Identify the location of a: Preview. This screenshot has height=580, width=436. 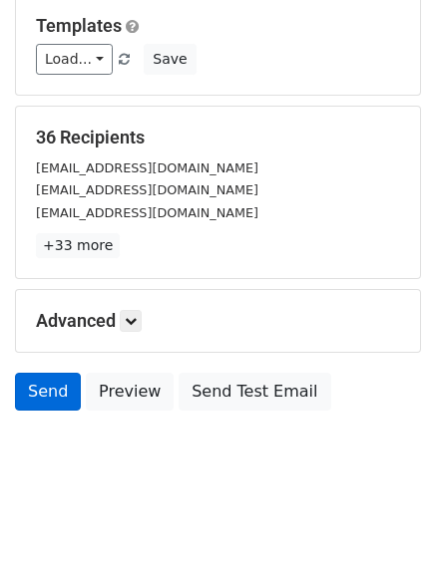
(130, 392).